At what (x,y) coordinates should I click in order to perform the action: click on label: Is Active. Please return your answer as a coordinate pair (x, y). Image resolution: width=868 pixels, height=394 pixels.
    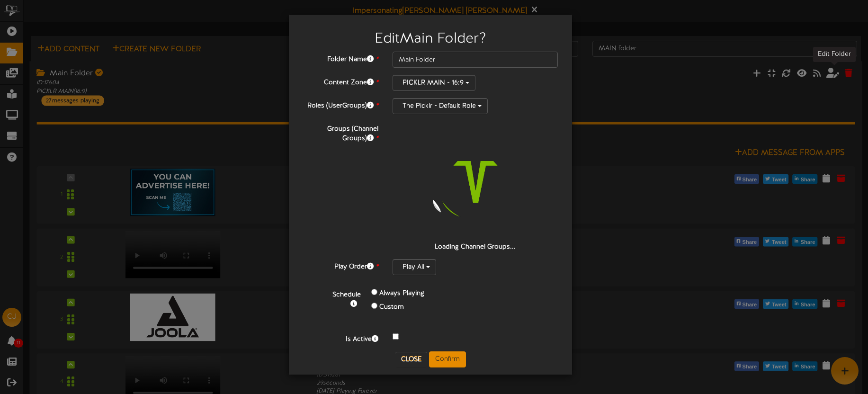
    Looking at the image, I should click on (341, 337).